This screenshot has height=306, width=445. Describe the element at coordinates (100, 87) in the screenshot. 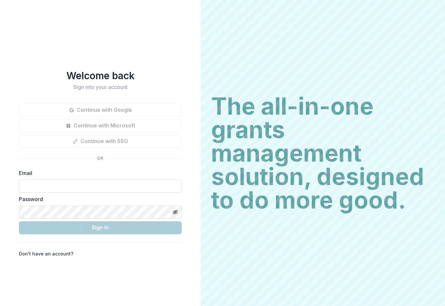

I see `h2: Sign into your account` at that location.